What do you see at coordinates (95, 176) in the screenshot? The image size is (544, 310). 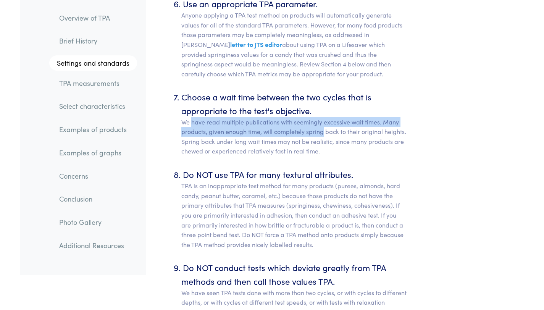 I see `a: Concerns` at bounding box center [95, 176].